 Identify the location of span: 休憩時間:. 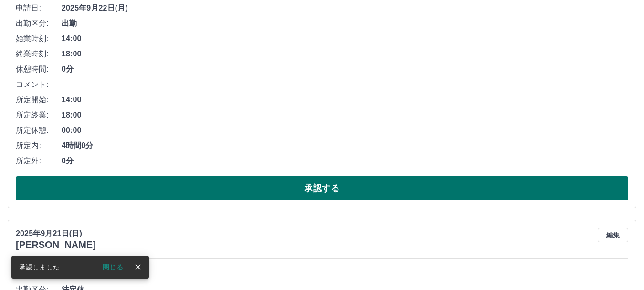
(38, 69).